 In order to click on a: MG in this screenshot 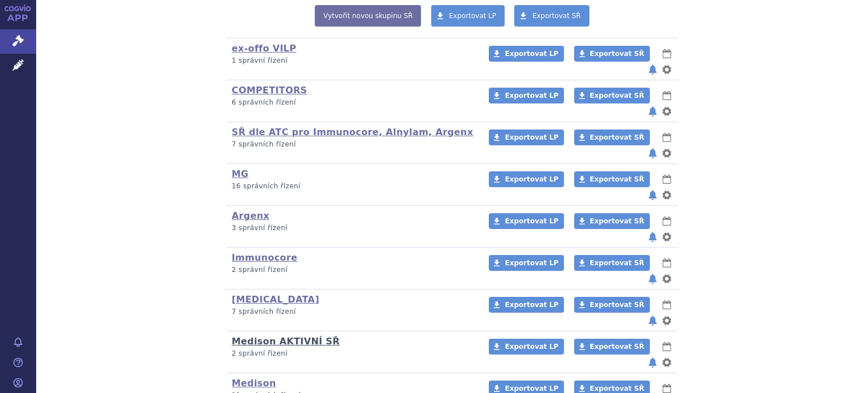, I will do `click(240, 174)`.